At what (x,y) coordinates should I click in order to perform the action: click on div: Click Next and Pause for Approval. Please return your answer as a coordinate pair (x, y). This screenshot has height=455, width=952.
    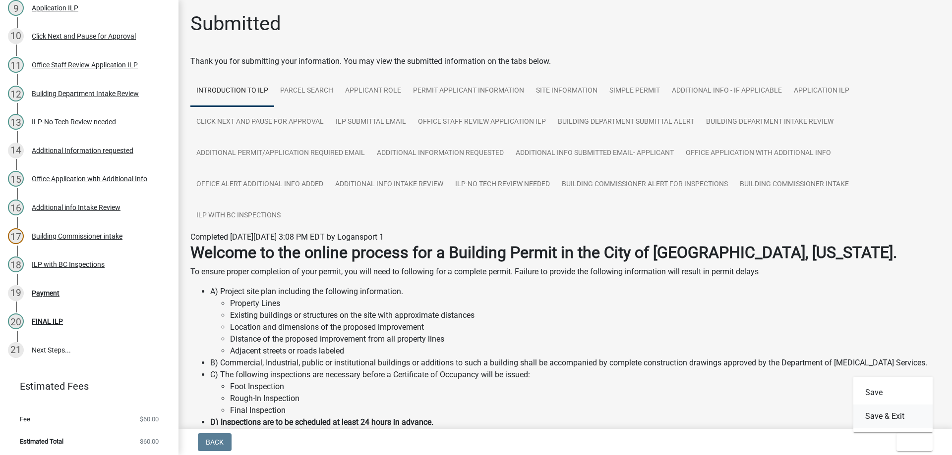
    Looking at the image, I should click on (84, 36).